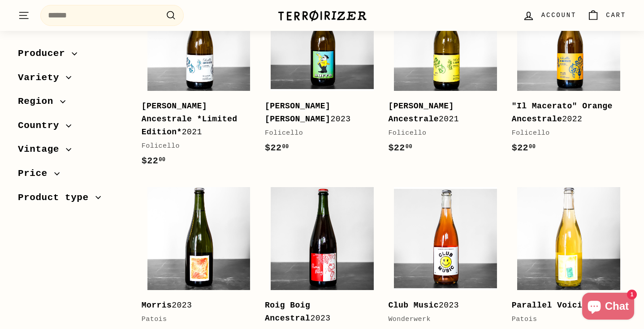  Describe the element at coordinates (42, 150) in the screenshot. I see `span: Vintage` at that location.